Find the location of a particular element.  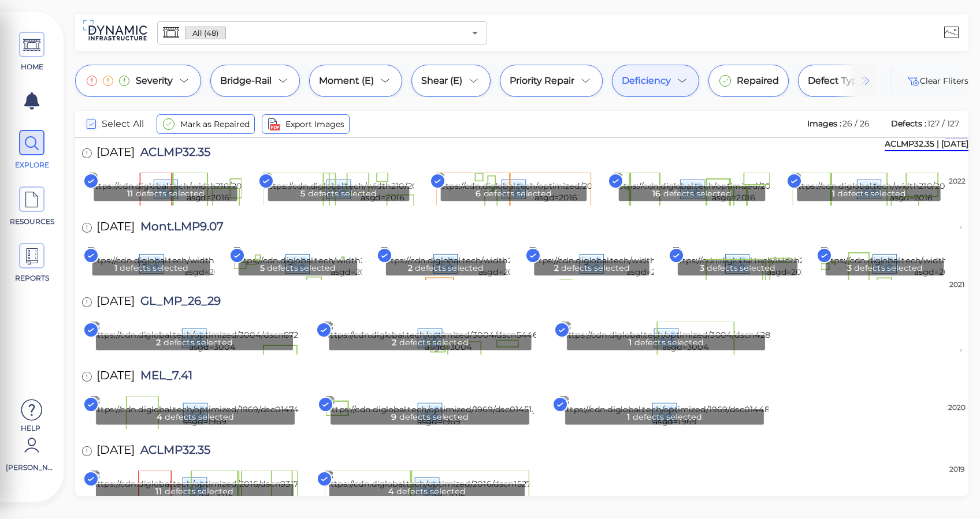

span: MEL_7.41 is located at coordinates (164, 377).